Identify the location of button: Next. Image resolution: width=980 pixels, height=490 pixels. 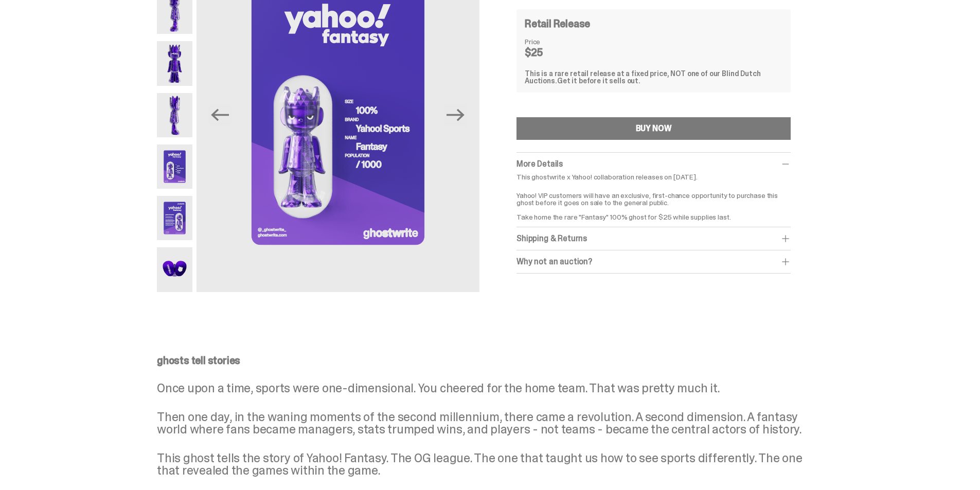
(456, 115).